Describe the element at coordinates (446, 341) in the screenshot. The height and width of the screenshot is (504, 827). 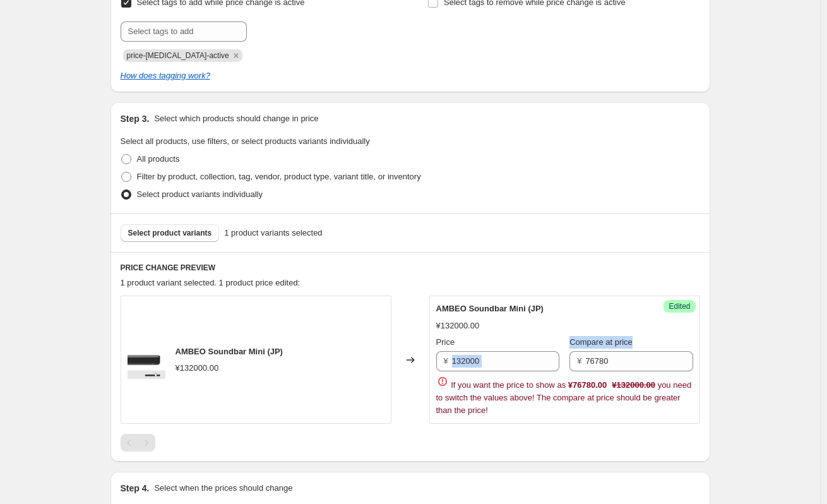
I see `span: Price` at that location.